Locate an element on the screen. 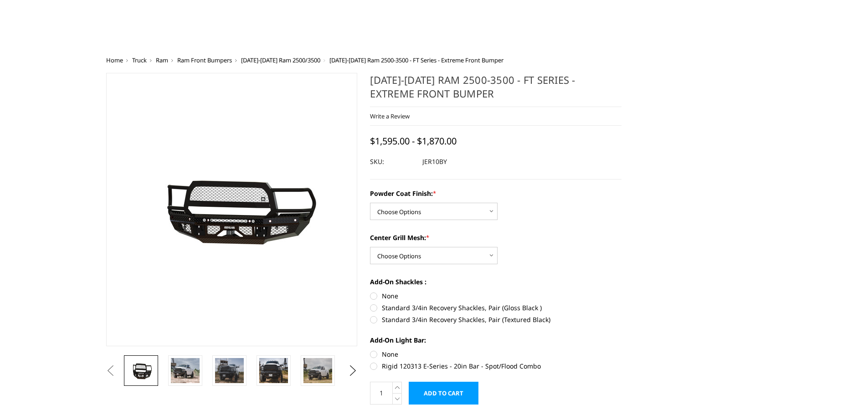 This screenshot has height=415, width=868. span: Ram Front Bumpers is located at coordinates (204, 60).